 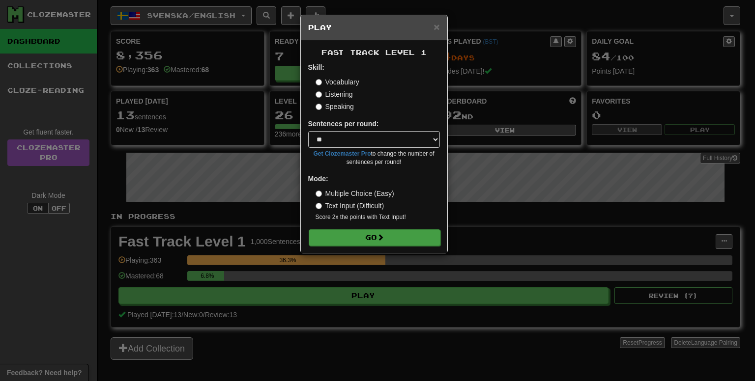 I want to click on small: to change the number of sentences per round!, so click(x=374, y=158).